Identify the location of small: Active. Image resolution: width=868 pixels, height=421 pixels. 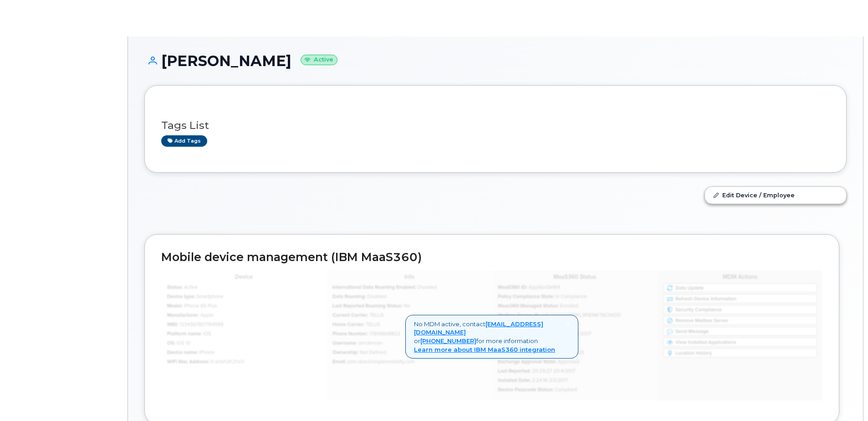
(319, 60).